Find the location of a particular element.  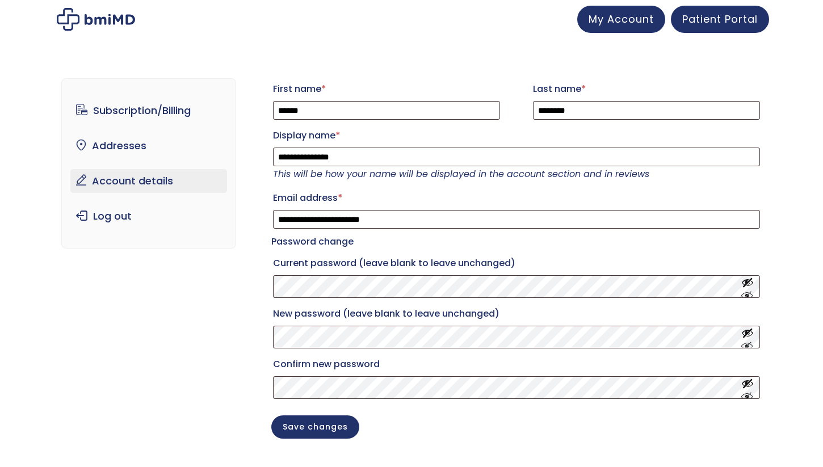

a: My Account is located at coordinates (621, 19).